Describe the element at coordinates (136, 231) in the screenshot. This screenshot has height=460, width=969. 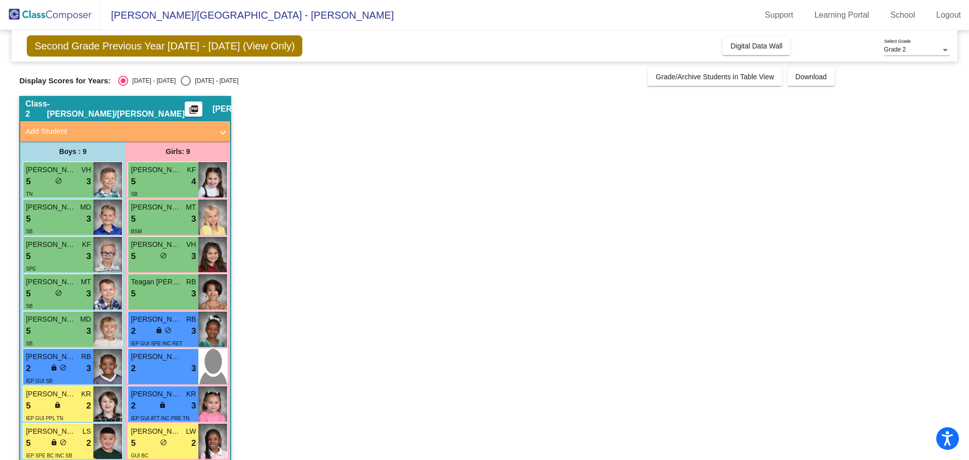
I see `span: BSM` at that location.